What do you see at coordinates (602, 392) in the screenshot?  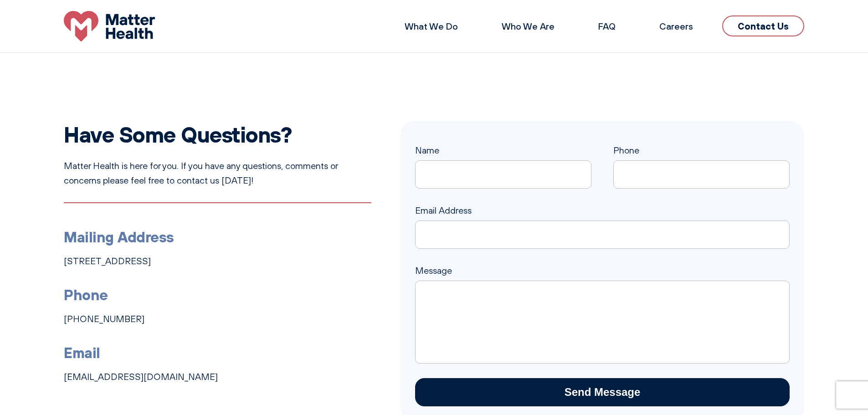 I see `input: Send Message` at bounding box center [602, 392].